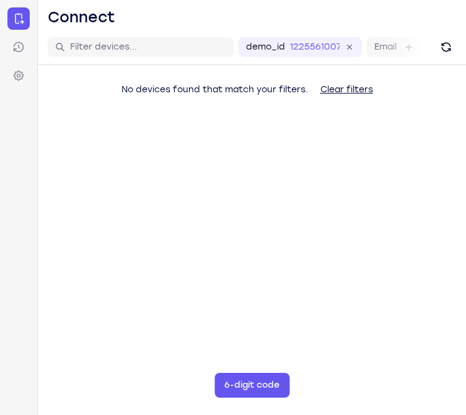  I want to click on a: Connect, so click(19, 19).